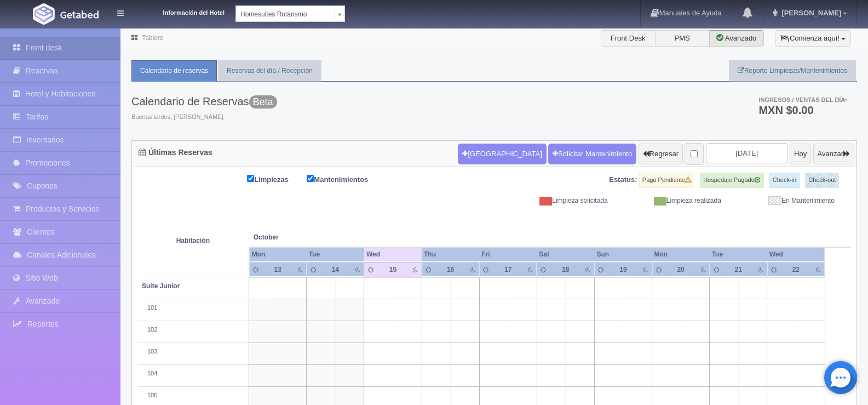 The width and height of the screenshot is (868, 405). I want to click on div: 19, so click(623, 270).